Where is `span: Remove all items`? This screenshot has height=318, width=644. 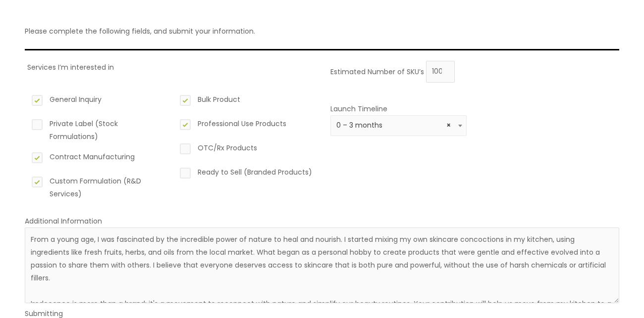
span: Remove all items is located at coordinates (448, 125).